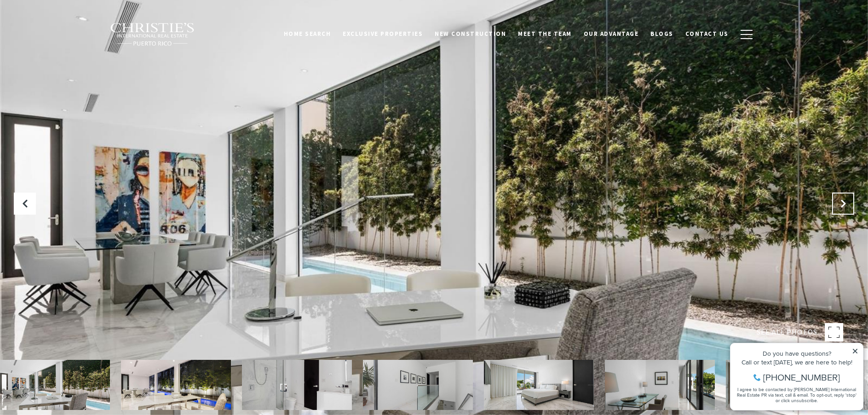 Image resolution: width=868 pixels, height=415 pixels. What do you see at coordinates (708, 34) in the screenshot?
I see `span: Contact Us` at bounding box center [708, 34].